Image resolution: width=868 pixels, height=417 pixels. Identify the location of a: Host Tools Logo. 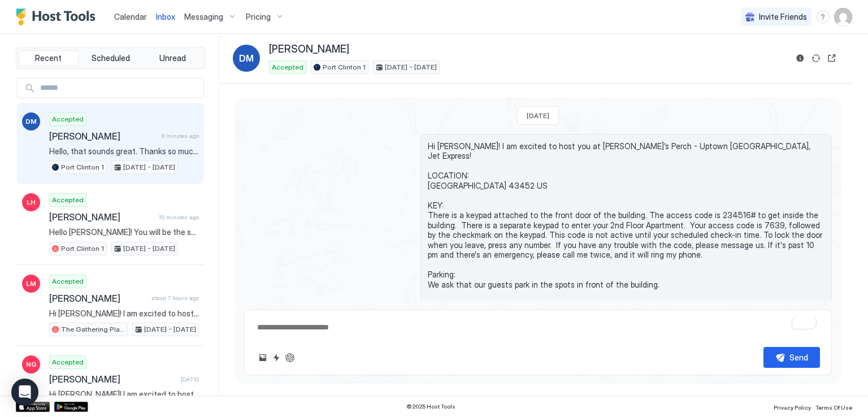
(58, 17).